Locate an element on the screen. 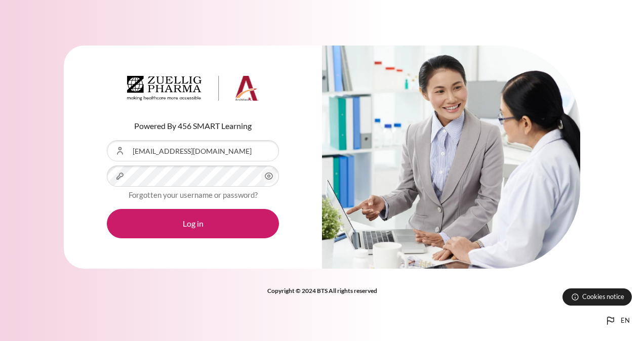 This screenshot has height=341, width=644. a: Forgotten your username or password? is located at coordinates (193, 195).